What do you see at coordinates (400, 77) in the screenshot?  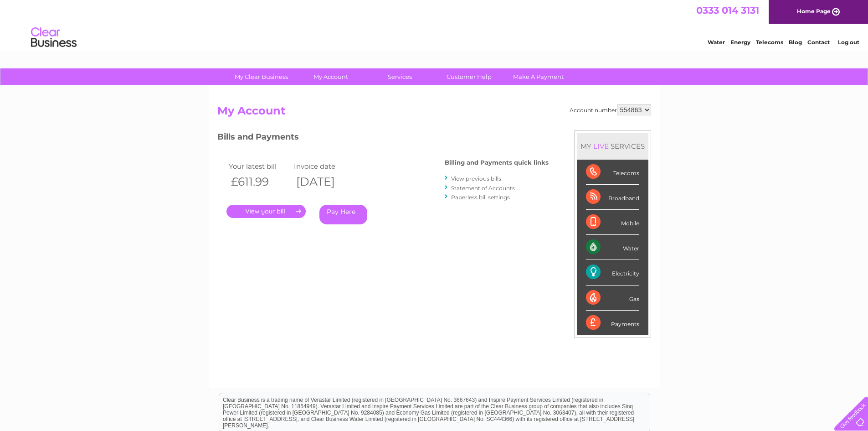 I see `a: Services` at bounding box center [400, 77].